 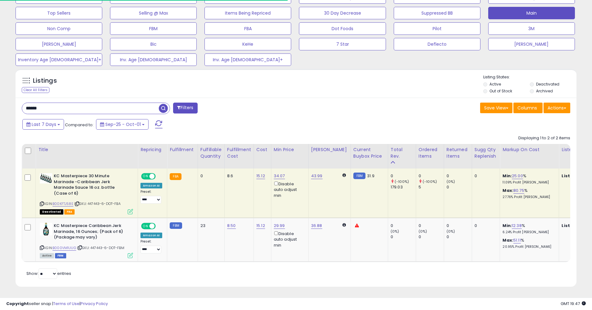 What do you see at coordinates (528, 108) in the screenshot?
I see `button: Columns` at bounding box center [528, 108].